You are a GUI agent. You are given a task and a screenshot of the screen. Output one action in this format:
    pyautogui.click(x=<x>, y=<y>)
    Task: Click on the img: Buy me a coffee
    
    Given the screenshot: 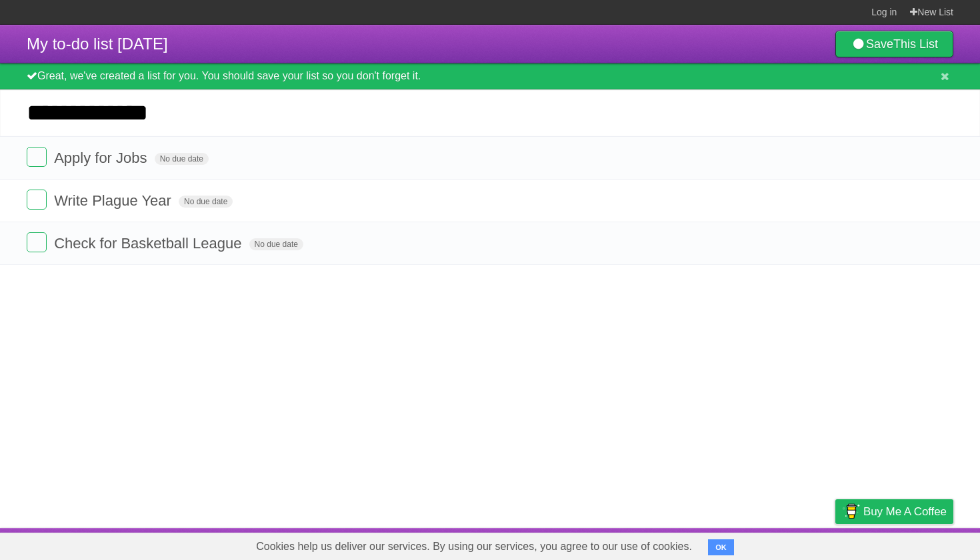 What is the action you would take?
    pyautogui.click(x=851, y=512)
    